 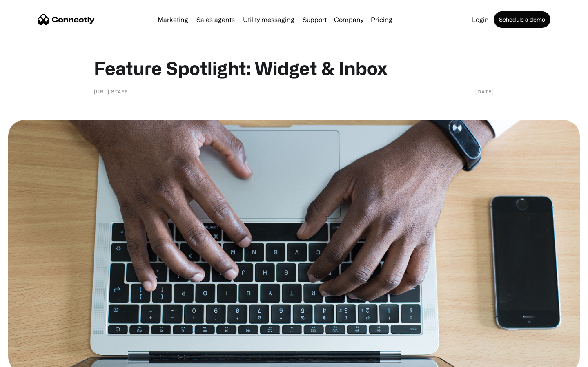 I want to click on aside: Language selected: English, so click(x=29, y=358).